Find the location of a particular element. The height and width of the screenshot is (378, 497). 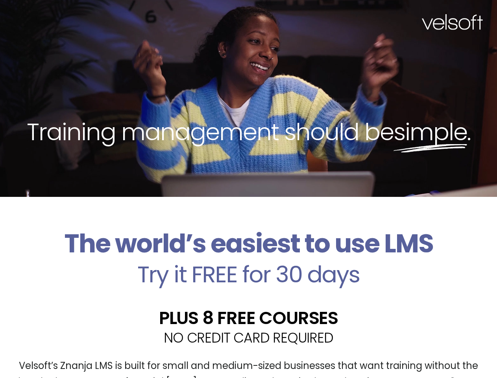

h2: NO CREDIT CARD REQUIRED is located at coordinates (249, 338).